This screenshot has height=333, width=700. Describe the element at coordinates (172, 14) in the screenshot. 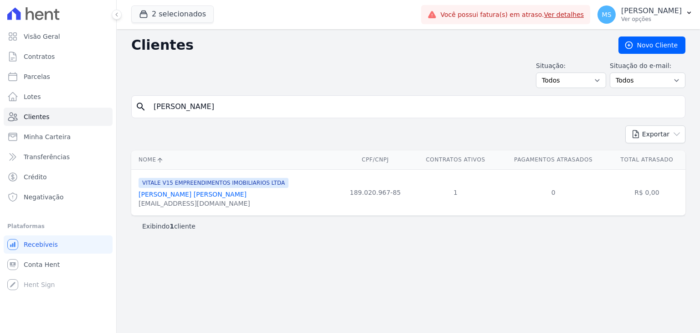

I see `button: 2 selecionados` at that location.